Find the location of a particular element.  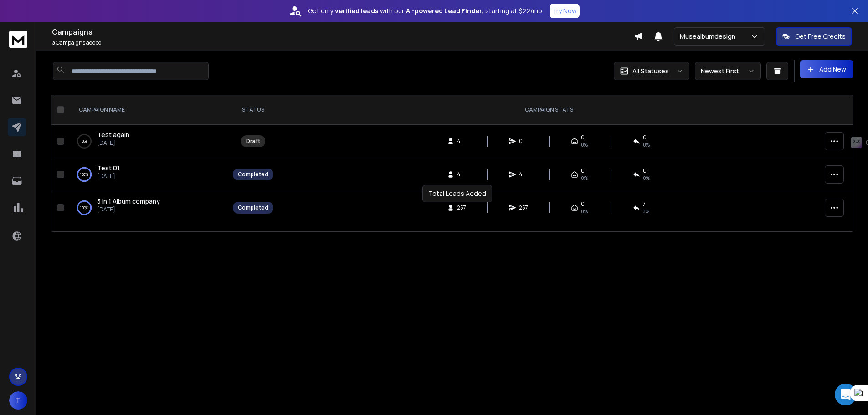

th: CAMPAIGN STATS is located at coordinates (549, 110).